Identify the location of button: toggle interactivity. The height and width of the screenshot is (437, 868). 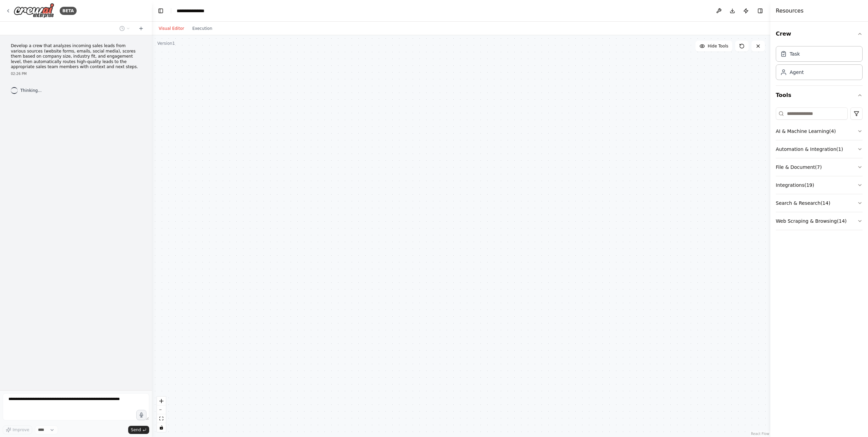
(161, 427).